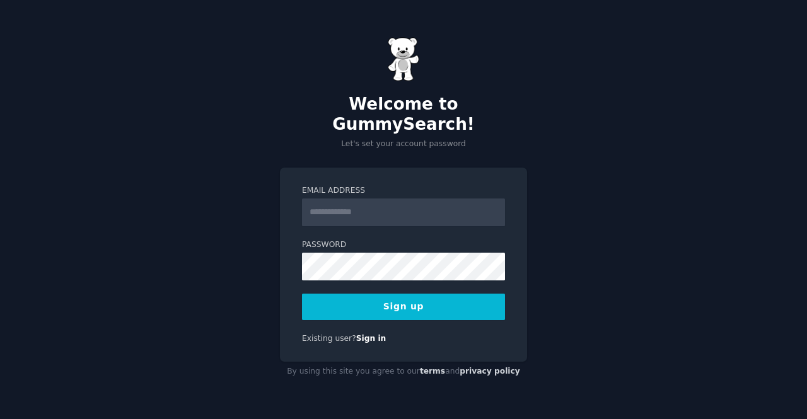  I want to click on label: Email Address, so click(404, 191).